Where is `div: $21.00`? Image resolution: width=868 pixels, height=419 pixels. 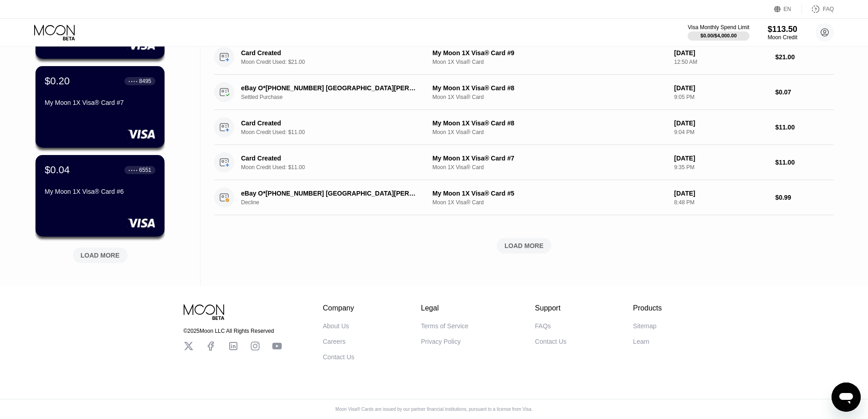
div: $21.00 is located at coordinates (804, 57).